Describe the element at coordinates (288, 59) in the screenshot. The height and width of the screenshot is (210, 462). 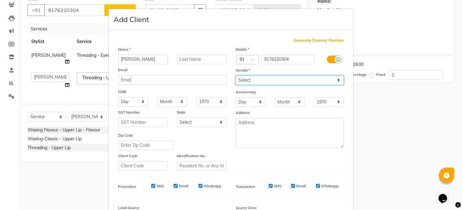
I see `input: Mobile` at that location.